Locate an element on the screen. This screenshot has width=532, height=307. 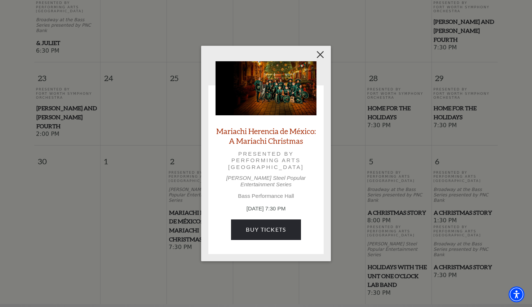
a: Buy Tickets is located at coordinates (266, 230).